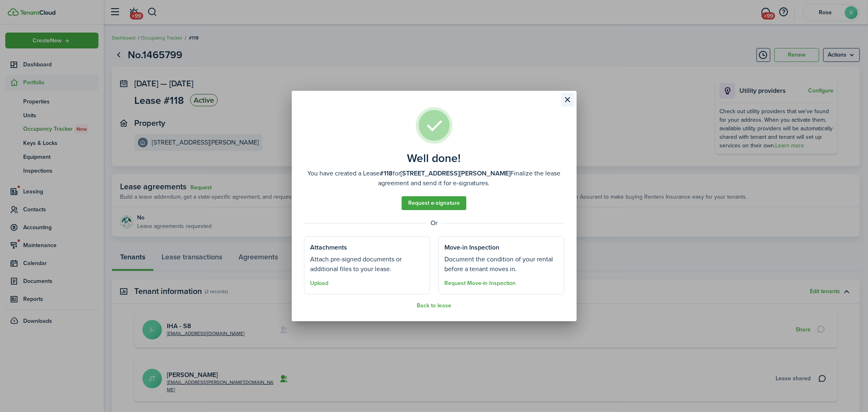  What do you see at coordinates (319, 284) in the screenshot?
I see `button: Upload` at bounding box center [319, 284].